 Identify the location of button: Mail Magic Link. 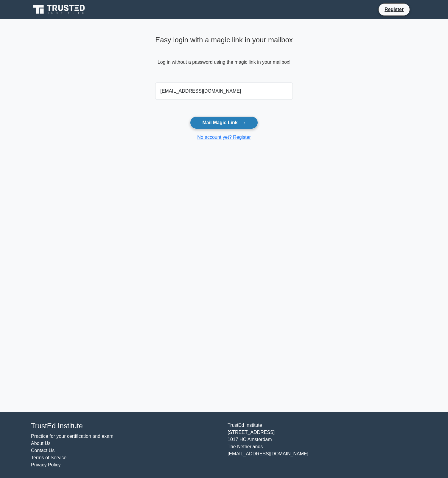
(224, 123).